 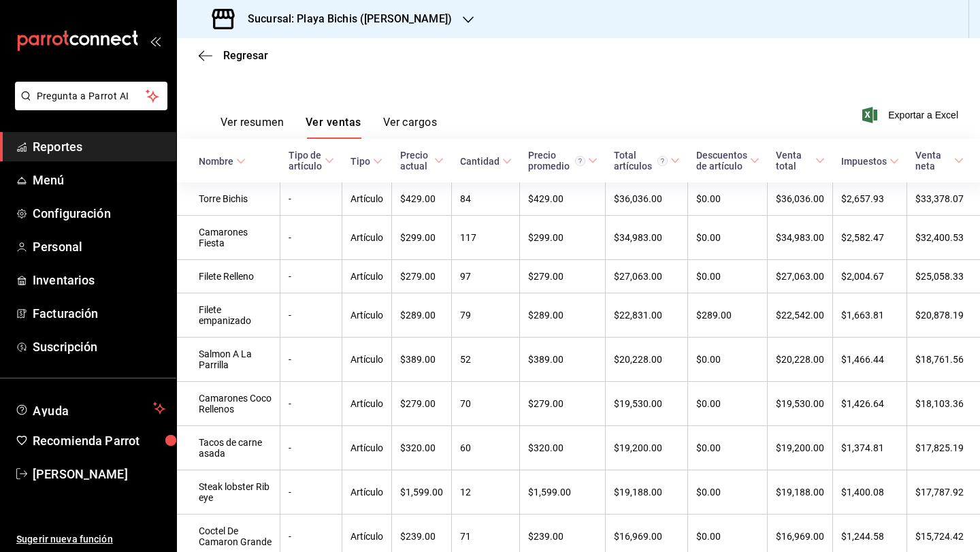 What do you see at coordinates (228, 199) in the screenshot?
I see `td: Torre Bichis` at bounding box center [228, 199].